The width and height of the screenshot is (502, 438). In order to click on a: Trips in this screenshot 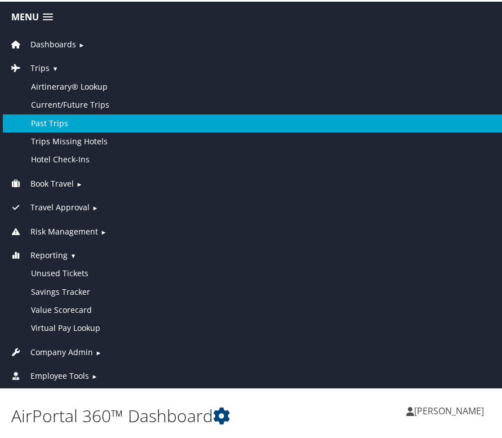, I will do `click(29, 66)`.